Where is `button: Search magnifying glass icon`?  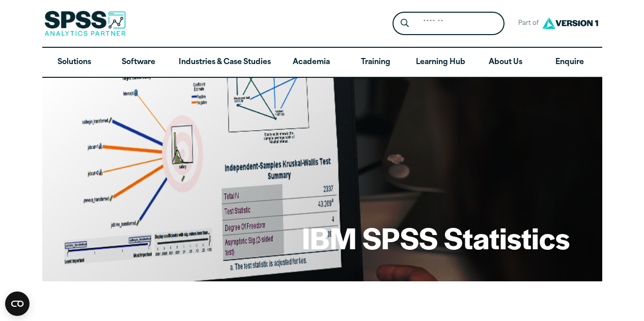 button: Search magnifying glass icon is located at coordinates (404, 24).